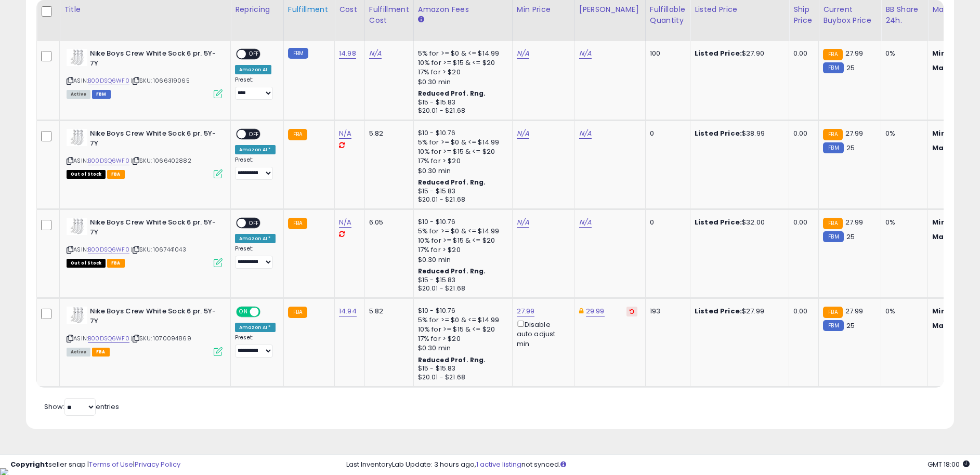 The image size is (980, 475). Describe the element at coordinates (86, 174) in the screenshot. I see `span: All listings that are currently out of stock and unavailable for purchase on Amazon` at that location.